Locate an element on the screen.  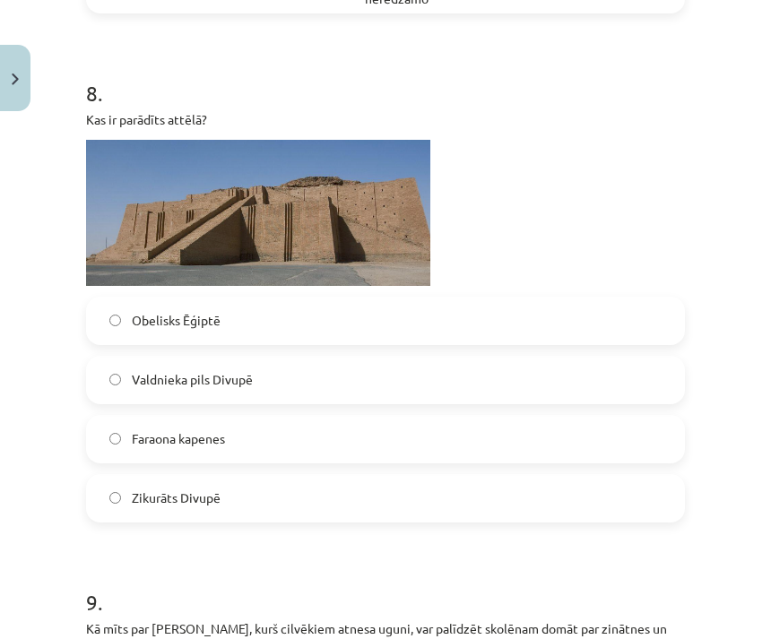
span: Valdnieka pils Divupē is located at coordinates (192, 379).